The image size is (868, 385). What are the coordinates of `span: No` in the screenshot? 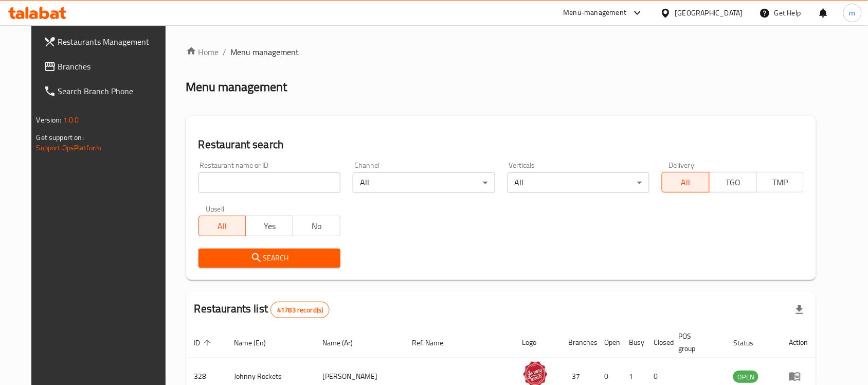 It's located at (317, 226).